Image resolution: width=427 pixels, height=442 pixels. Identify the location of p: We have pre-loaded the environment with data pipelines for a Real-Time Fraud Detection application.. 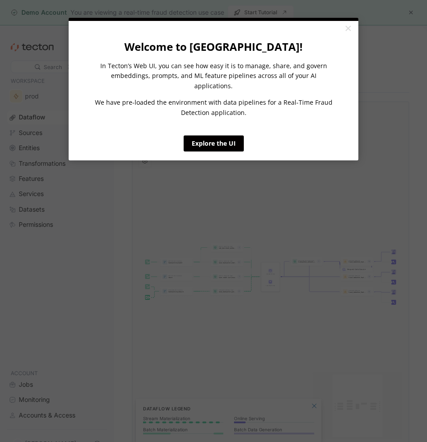
(213, 107).